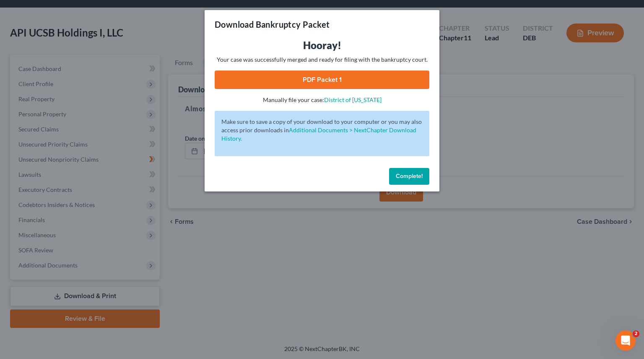 This screenshot has width=644, height=359. I want to click on h3: Hooray!, so click(322, 45).